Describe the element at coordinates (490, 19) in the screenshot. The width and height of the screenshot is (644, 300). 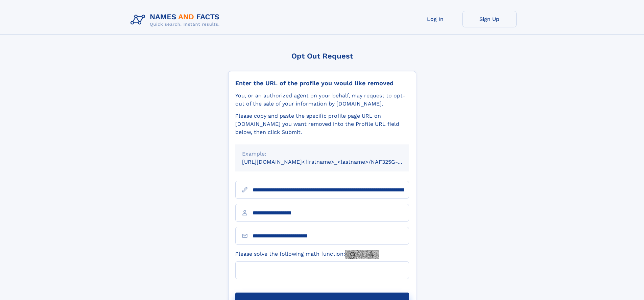
I see `a: Sign Up` at that location.